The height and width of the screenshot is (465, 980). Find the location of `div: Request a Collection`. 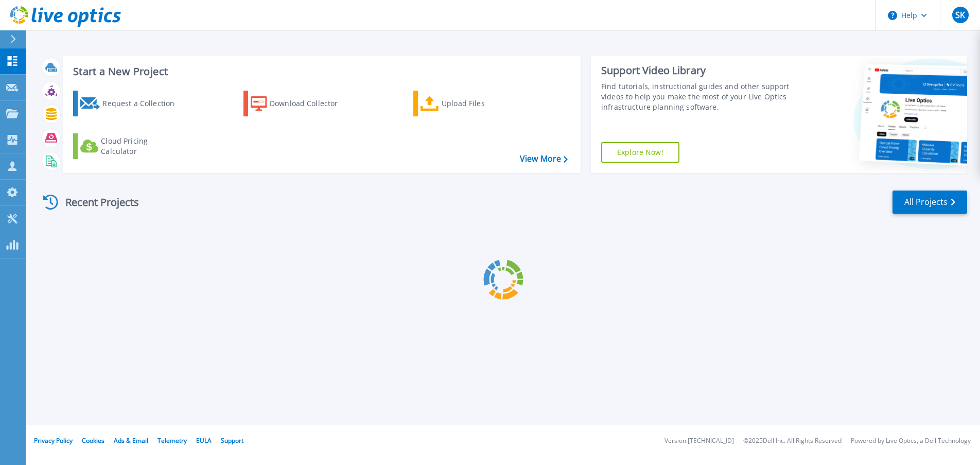

div: Request a Collection is located at coordinates (143, 104).